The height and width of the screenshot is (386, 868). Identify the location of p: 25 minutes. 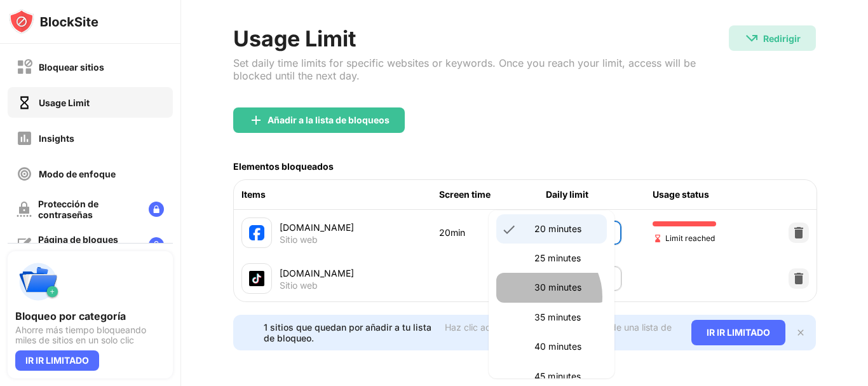
(567, 258).